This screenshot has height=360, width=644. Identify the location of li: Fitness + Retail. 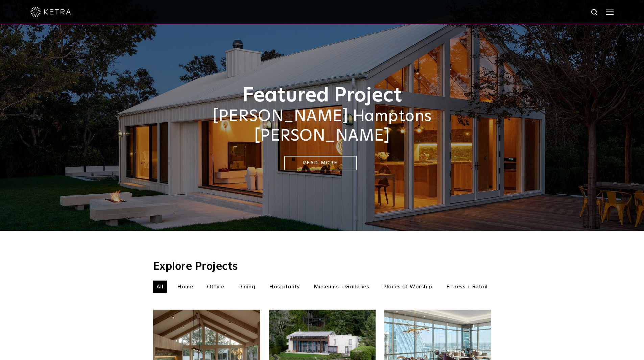
(467, 286).